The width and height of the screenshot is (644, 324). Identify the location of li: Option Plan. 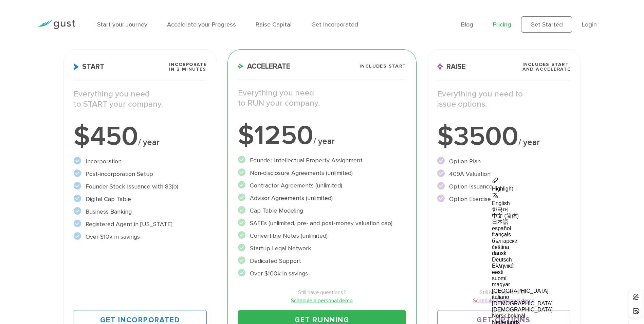
(504, 161).